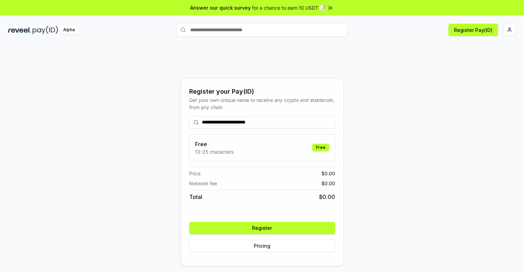 The image size is (524, 272). Describe the element at coordinates (214, 144) in the screenshot. I see `h3: Free` at that location.